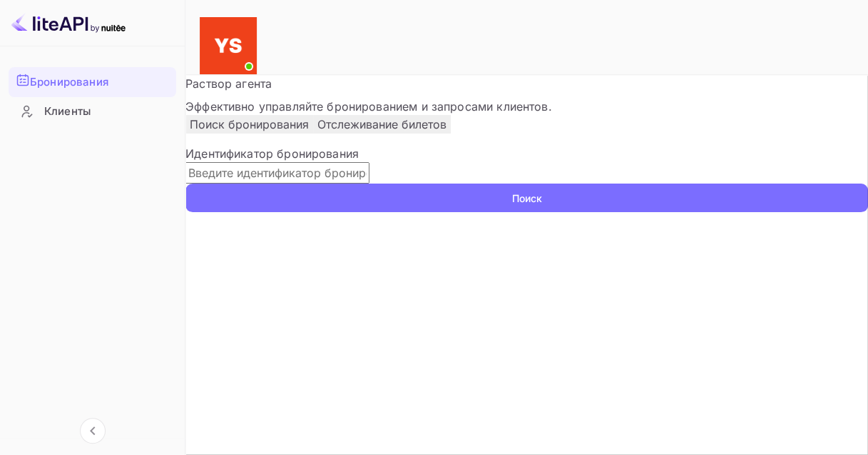 The width and height of the screenshot is (868, 455). I want to click on ya-tr-span: Идентификатор бронирования, so click(272, 154).